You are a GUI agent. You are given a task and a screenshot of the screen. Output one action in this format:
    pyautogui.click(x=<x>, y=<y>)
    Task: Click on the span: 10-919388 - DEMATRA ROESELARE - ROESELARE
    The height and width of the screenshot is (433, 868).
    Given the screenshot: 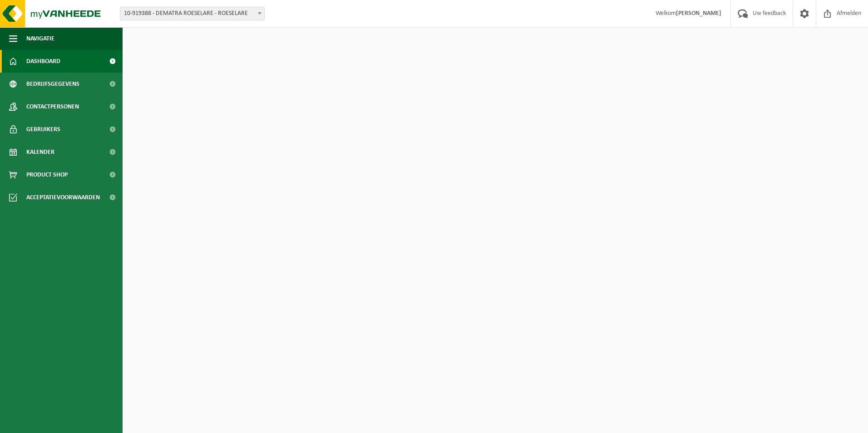 What is the action you would take?
    pyautogui.click(x=192, y=14)
    